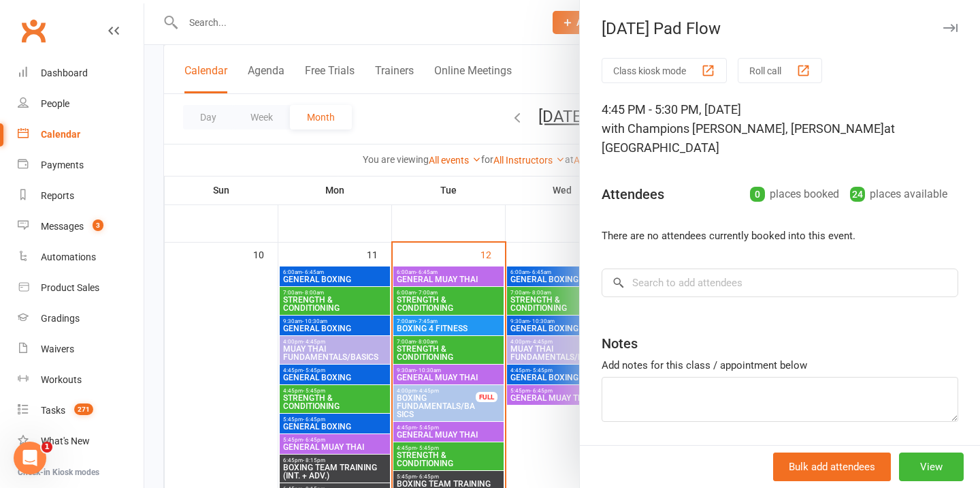 The height and width of the screenshot is (488, 980). I want to click on div: Gradings, so click(60, 319).